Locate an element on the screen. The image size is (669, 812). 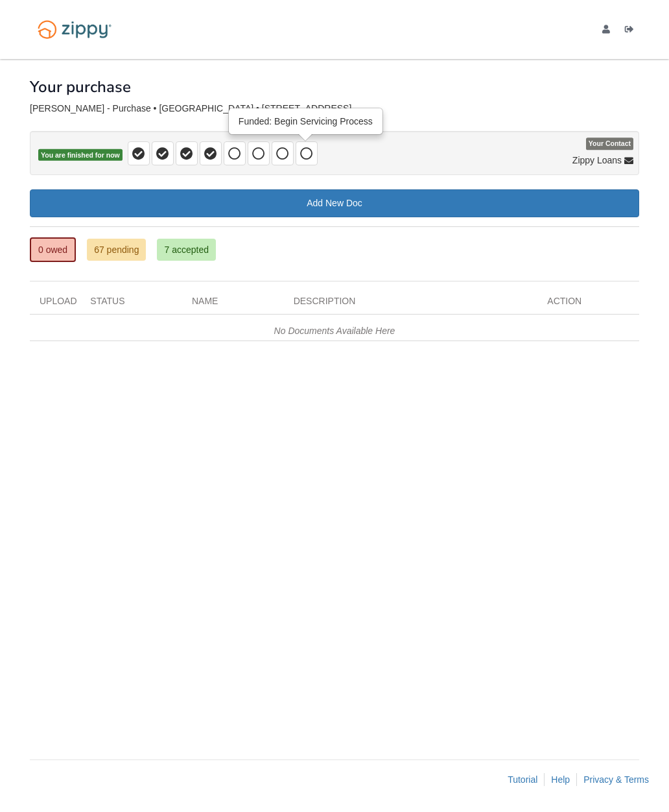
div: Status is located at coordinates (131, 304).